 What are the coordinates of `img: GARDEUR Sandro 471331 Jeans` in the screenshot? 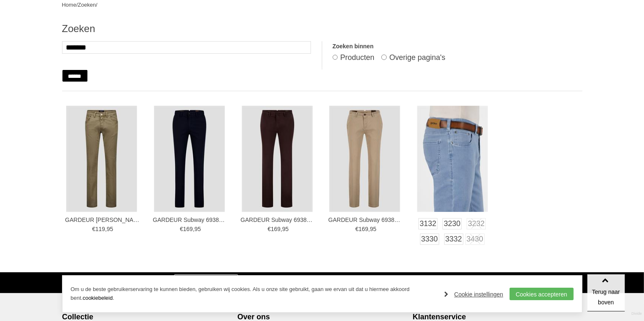 It's located at (453, 159).